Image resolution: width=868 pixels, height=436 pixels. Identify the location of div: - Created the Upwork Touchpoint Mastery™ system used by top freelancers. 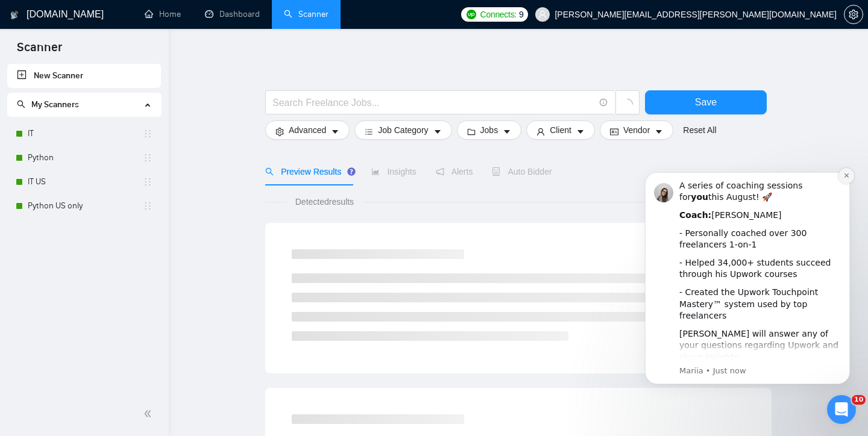
(133, 150).